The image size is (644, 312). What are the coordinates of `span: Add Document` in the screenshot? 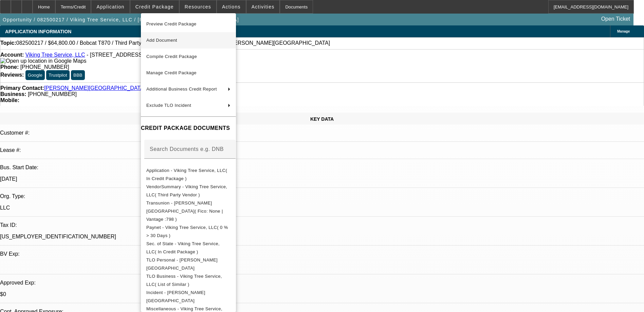 It's located at (162, 40).